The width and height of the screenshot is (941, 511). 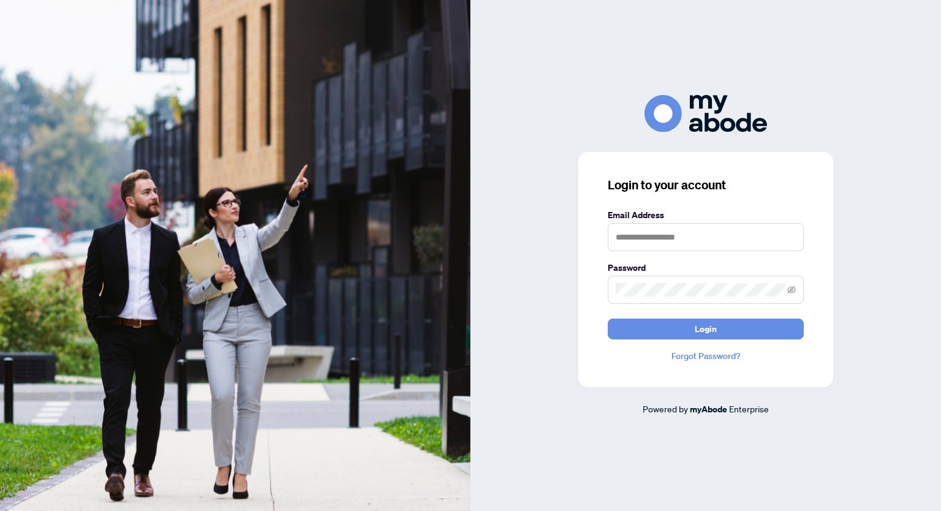 What do you see at coordinates (706, 329) in the screenshot?
I see `button: Login` at bounding box center [706, 329].